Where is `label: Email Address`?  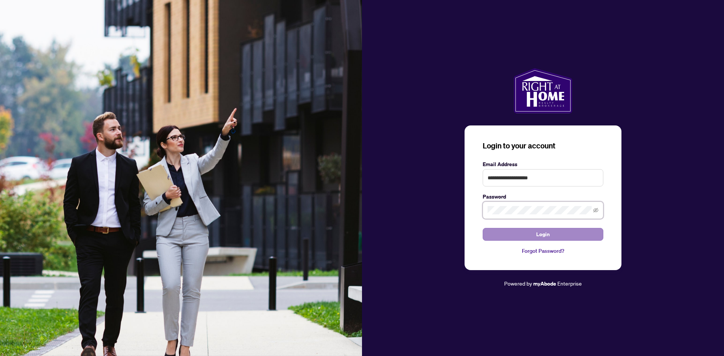
label: Email Address is located at coordinates (543, 164).